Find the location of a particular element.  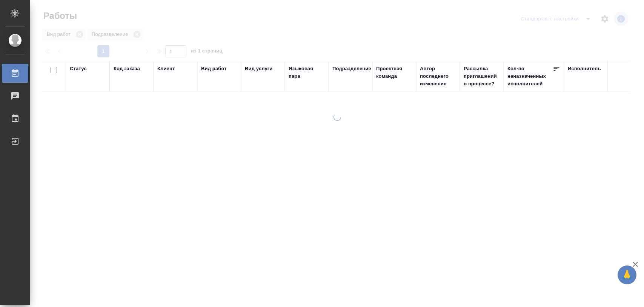

div: Языковая пара is located at coordinates (307, 73).